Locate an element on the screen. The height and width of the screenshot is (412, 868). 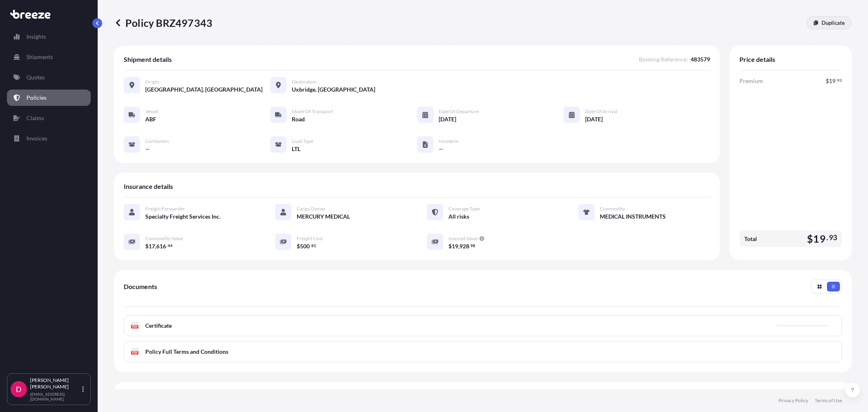
span: 500 is located at coordinates (305, 246).